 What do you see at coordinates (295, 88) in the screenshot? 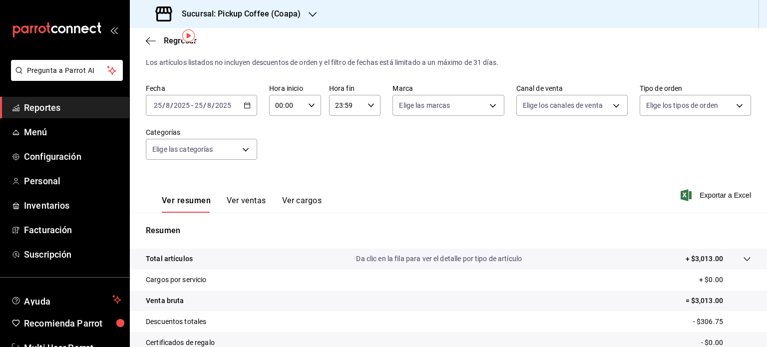
I see `label: Hora inicio` at bounding box center [295, 88].